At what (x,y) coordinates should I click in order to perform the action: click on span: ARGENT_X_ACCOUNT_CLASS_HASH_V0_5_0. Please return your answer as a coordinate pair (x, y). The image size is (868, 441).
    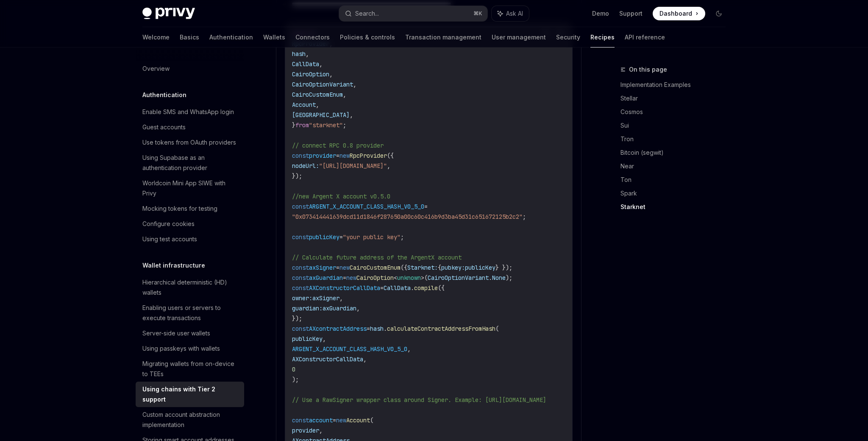
    Looking at the image, I should click on (350, 349).